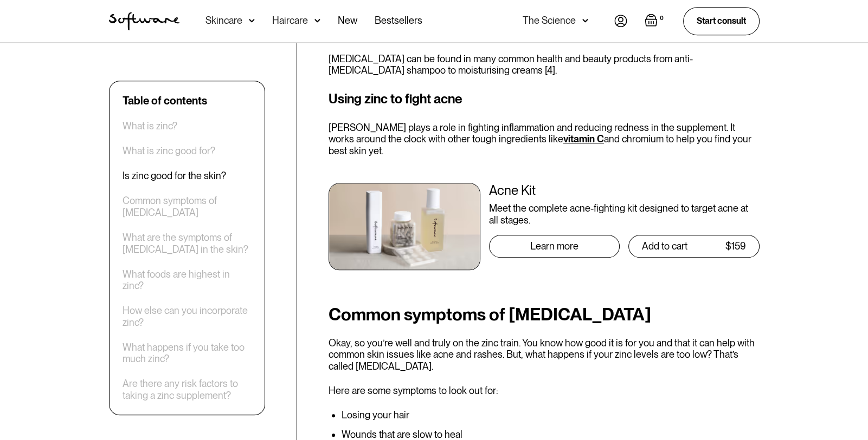 Image resolution: width=868 pixels, height=440 pixels. I want to click on div: Is zinc good for the skin?, so click(174, 176).